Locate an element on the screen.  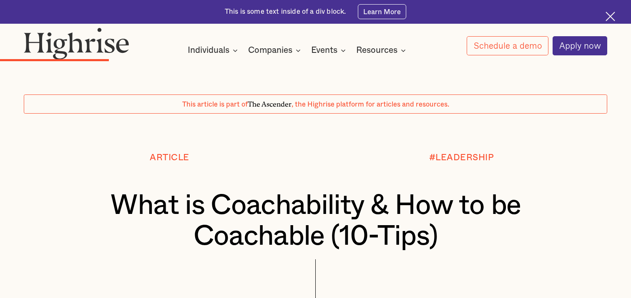
div: This is some text inside of a div block. is located at coordinates (285, 12).